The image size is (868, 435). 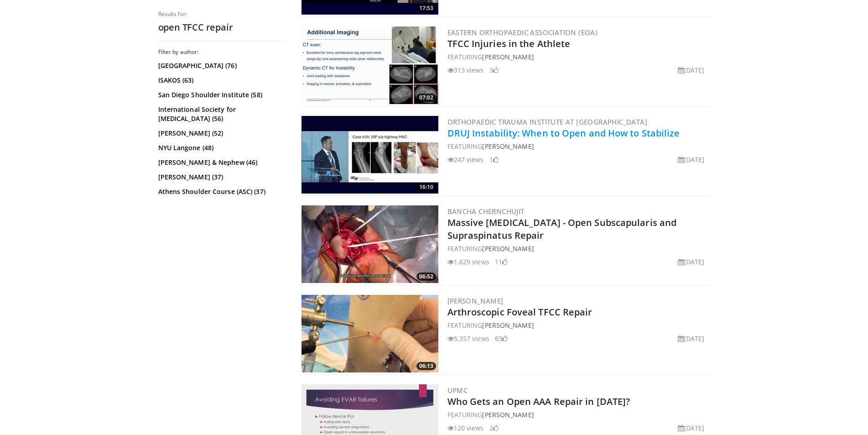 I want to click on li: 3, so click(x=494, y=70).